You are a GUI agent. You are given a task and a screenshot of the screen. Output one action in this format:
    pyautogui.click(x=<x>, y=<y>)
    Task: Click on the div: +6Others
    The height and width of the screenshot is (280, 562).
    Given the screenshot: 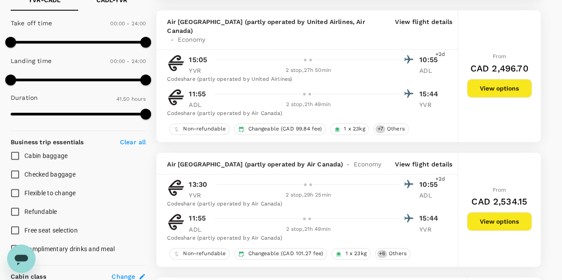 What is the action you would take?
    pyautogui.click(x=393, y=254)
    